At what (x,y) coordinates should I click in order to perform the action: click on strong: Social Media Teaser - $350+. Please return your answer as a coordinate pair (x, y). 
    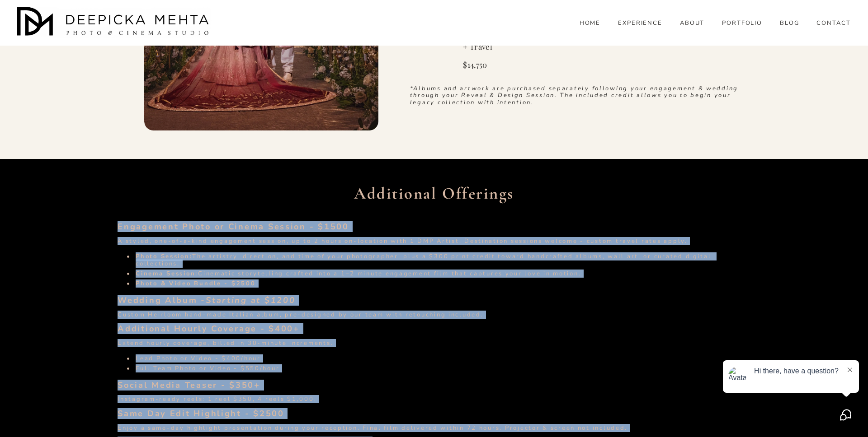
    Looking at the image, I should click on (189, 385).